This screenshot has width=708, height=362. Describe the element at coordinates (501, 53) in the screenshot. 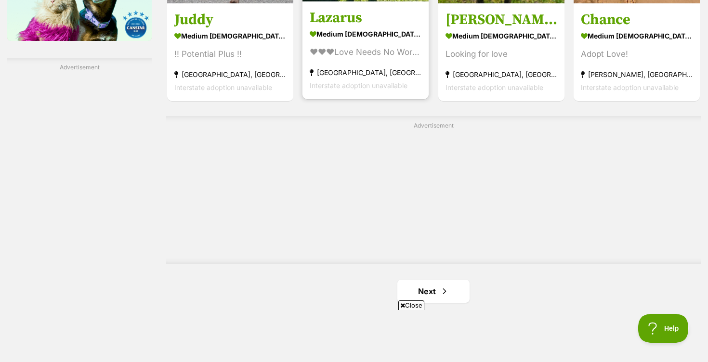

I see `div: Looking for love` at that location.